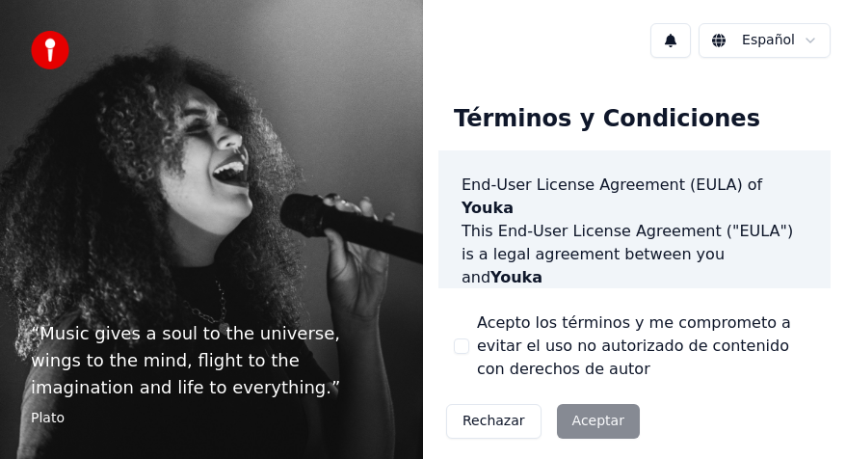 The height and width of the screenshot is (459, 846). What do you see at coordinates (211, 361) in the screenshot?
I see `p: “ Music gives a soul to the universe, wings to the mind, flight to the imagination and life to ev...` at bounding box center [211, 361].